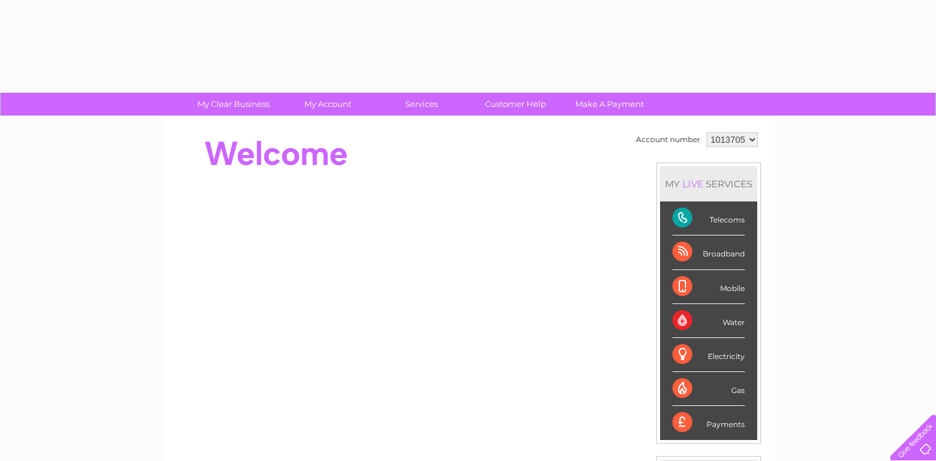 The width and height of the screenshot is (936, 461). What do you see at coordinates (708, 389) in the screenshot?
I see `div: Gas` at bounding box center [708, 389].